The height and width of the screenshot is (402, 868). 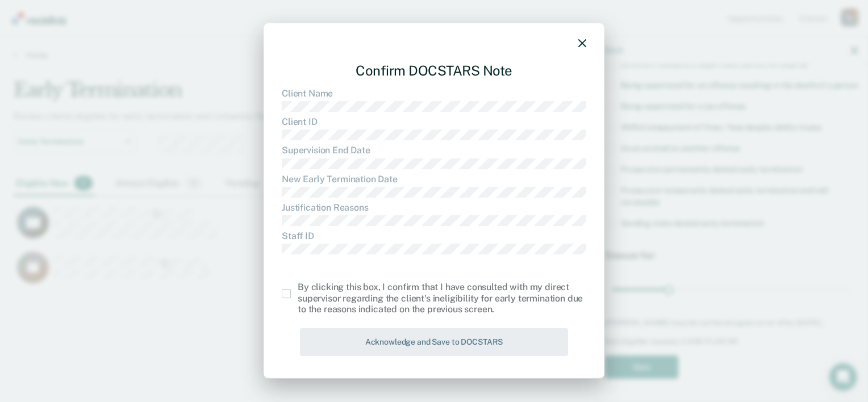 I want to click on div: Confirm DOCSTARS Note, so click(x=434, y=70).